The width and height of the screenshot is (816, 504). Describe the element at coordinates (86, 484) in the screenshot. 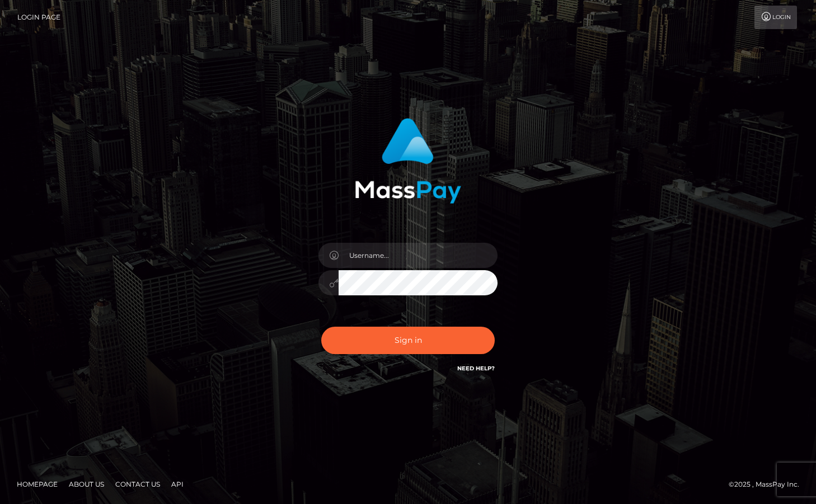

I see `a: About Us` at that location.